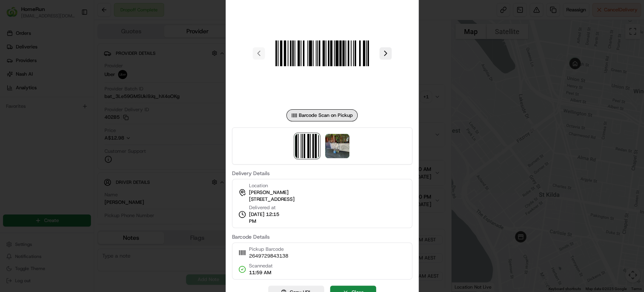 Image resolution: width=644 pixels, height=292 pixels. I want to click on label: Delivery Details, so click(322, 173).